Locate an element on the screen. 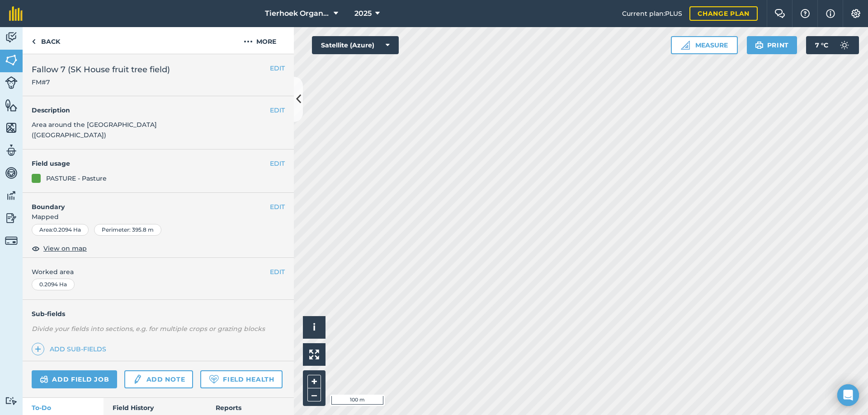 Image resolution: width=868 pixels, height=415 pixels. a: Change plan is located at coordinates (723, 14).